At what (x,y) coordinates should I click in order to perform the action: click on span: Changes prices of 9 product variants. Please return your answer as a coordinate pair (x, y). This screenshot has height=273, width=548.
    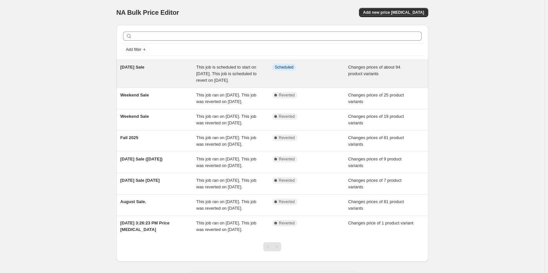
    Looking at the image, I should click on (375, 162).